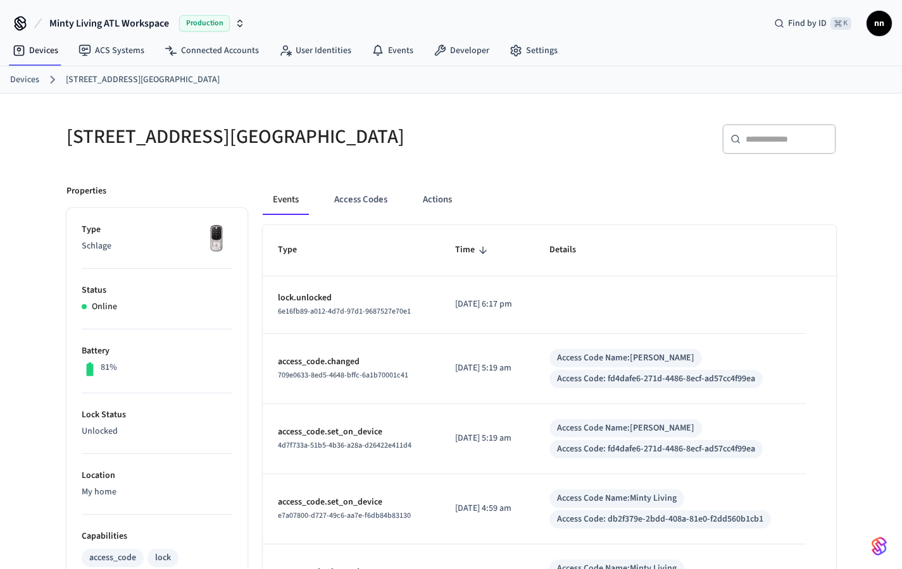  What do you see at coordinates (111, 51) in the screenshot?
I see `a: ACS Systems` at bounding box center [111, 51].